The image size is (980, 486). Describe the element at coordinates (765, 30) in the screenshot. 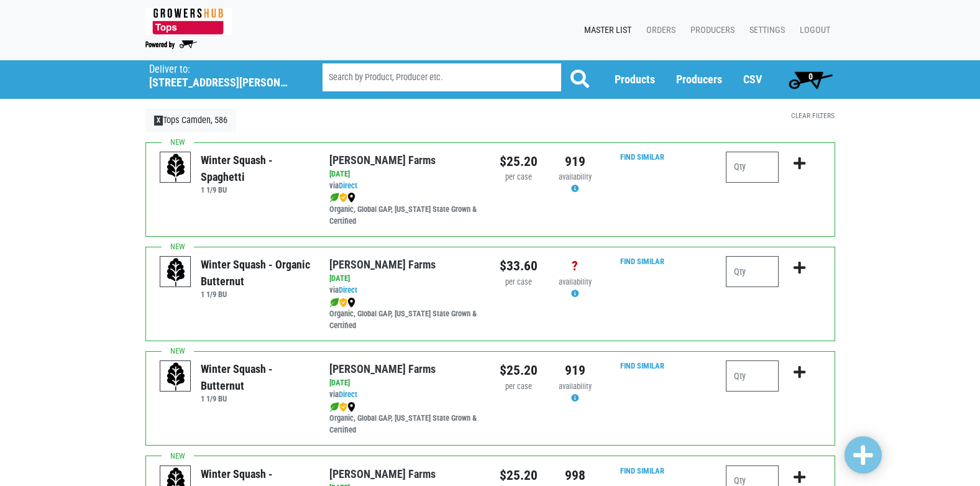

I see `a: Settings` at that location.